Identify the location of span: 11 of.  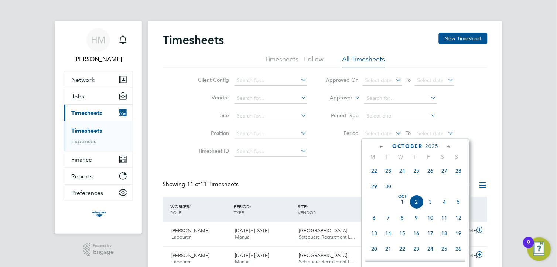
(193, 184).